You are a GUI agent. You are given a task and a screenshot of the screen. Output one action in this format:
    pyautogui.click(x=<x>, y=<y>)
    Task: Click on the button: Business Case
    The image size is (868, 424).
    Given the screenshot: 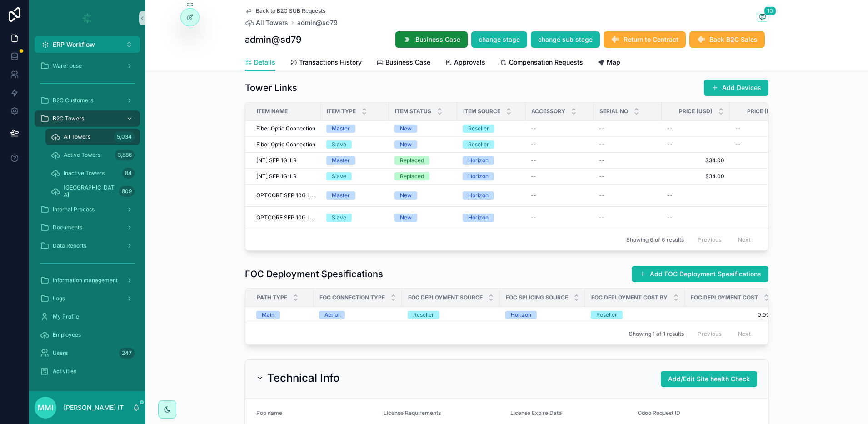 What is the action you would take?
    pyautogui.click(x=431, y=40)
    